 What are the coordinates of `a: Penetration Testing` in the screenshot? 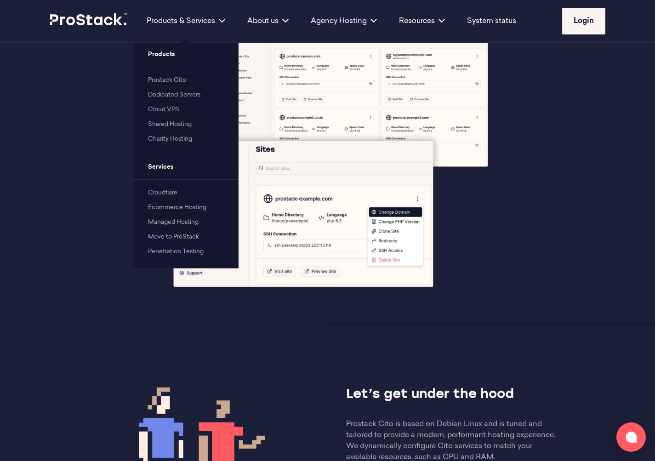 It's located at (176, 251).